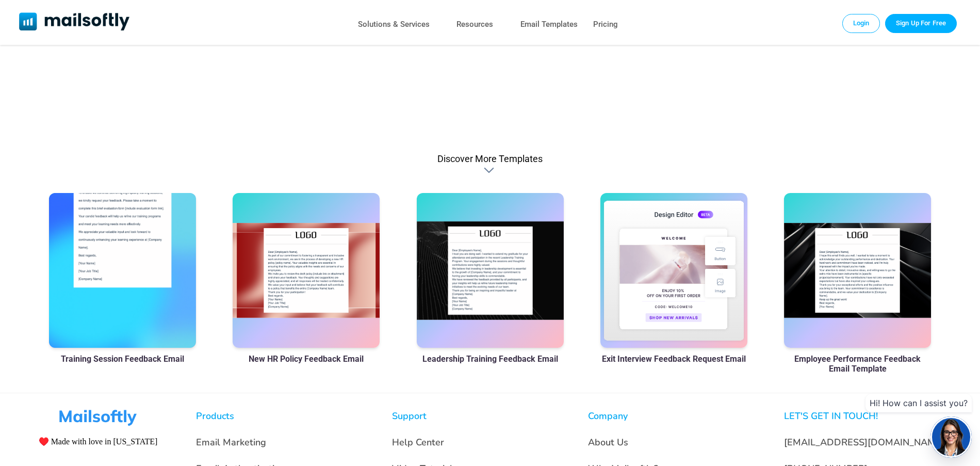  I want to click on a: Exit Interview Feedback Request Email, so click(674, 359).